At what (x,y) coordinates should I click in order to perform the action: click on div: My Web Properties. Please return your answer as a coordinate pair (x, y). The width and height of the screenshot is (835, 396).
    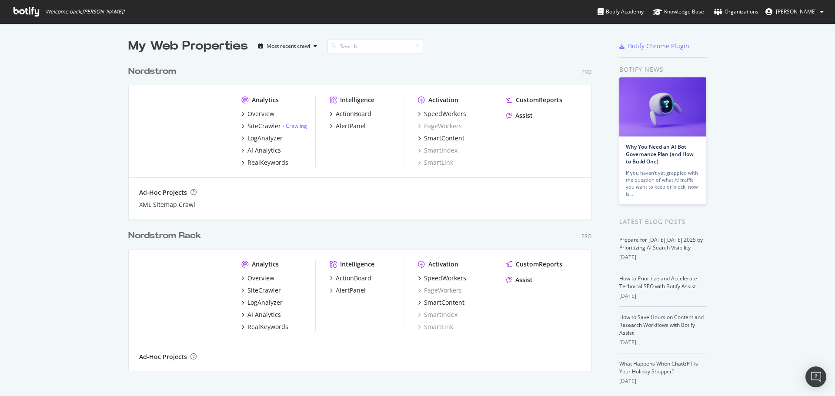
    Looking at the image, I should click on (188, 46).